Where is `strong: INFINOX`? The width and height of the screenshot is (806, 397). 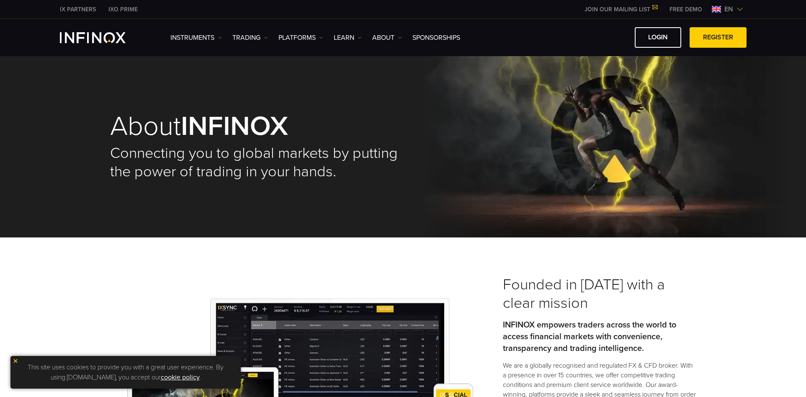 strong: INFINOX is located at coordinates (235, 126).